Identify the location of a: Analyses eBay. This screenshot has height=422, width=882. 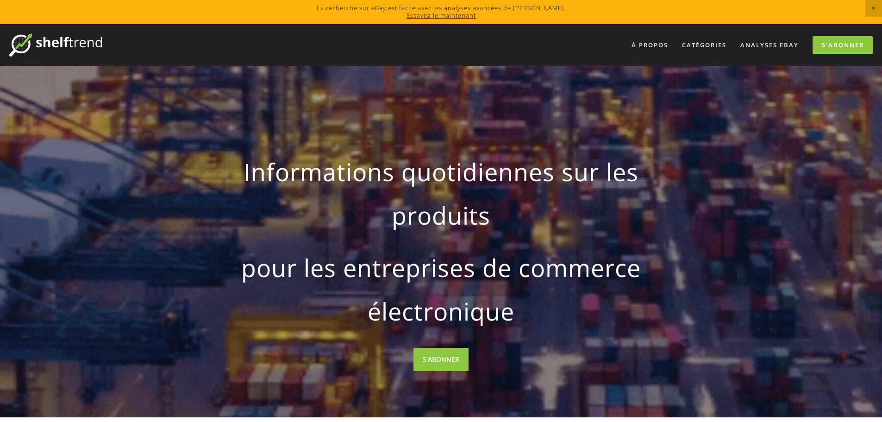
(770, 45).